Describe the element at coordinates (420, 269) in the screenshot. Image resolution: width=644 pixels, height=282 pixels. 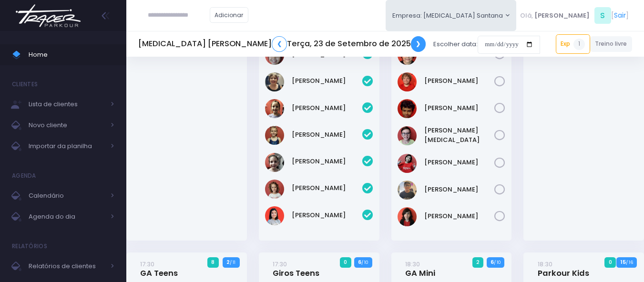
I see `a: 18:30GA Mini` at that location.